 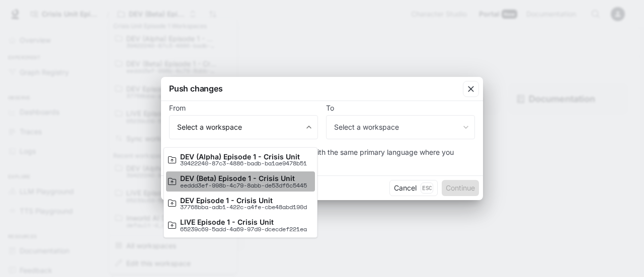 I want to click on p: 39422240-87c3-4886-badb-ba1ae9478b51, so click(x=243, y=164).